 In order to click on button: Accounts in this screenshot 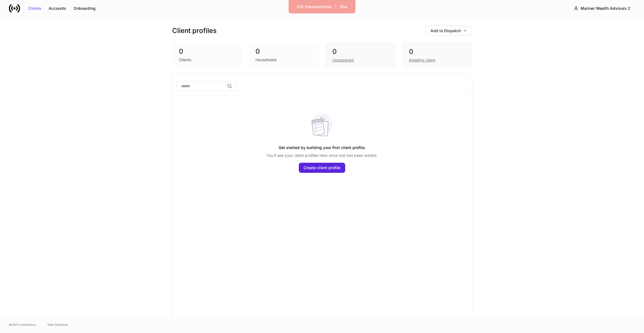, I will do `click(58, 8)`.